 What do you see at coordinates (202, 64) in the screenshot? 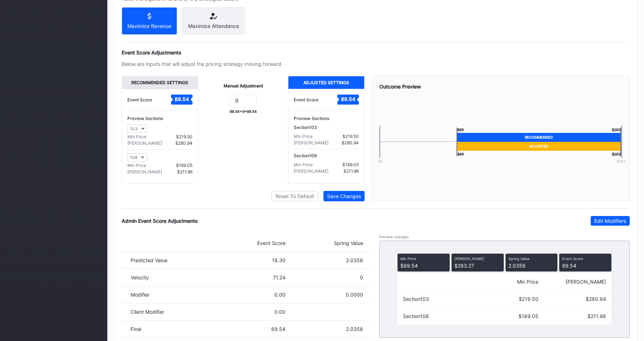
I see `div: Below are inputs that will adjust the pricing strategy moving forward.` at bounding box center [202, 64].